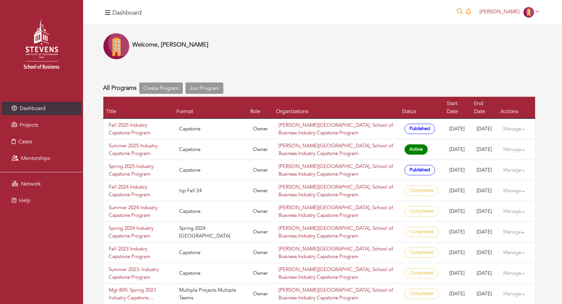  Describe the element at coordinates (33, 108) in the screenshot. I see `span: Dashboard` at that location.